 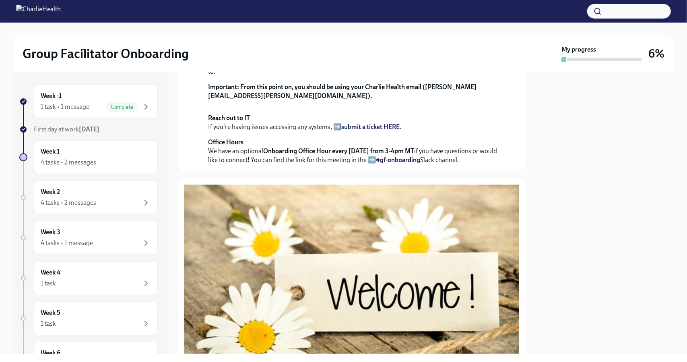 I want to click on strong: submit a ticket HERE, so click(x=370, y=126).